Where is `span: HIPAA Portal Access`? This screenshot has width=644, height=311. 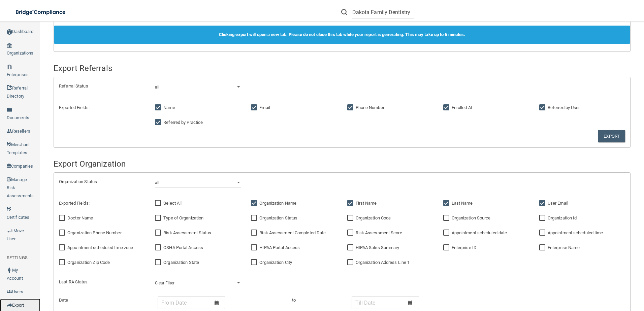 span: HIPAA Portal Access is located at coordinates (280, 247).